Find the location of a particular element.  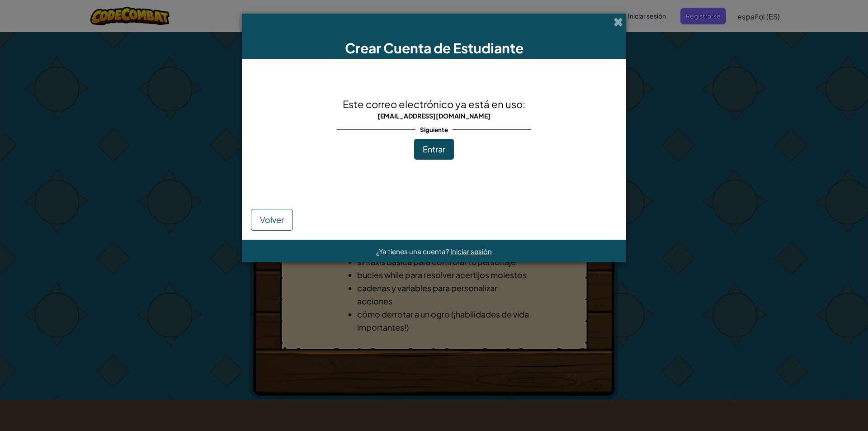

font: ¿Ya tienes una cuenta? is located at coordinates (412, 251).